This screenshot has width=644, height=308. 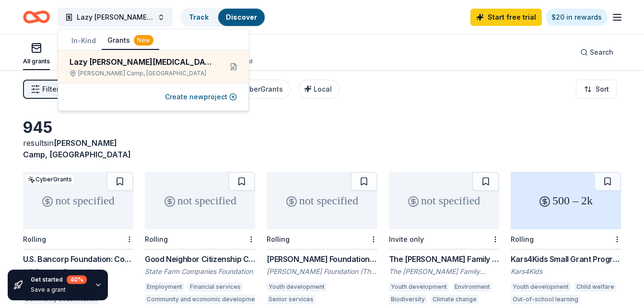 What do you see at coordinates (319, 89) in the screenshot?
I see `button: Local` at bounding box center [319, 89].